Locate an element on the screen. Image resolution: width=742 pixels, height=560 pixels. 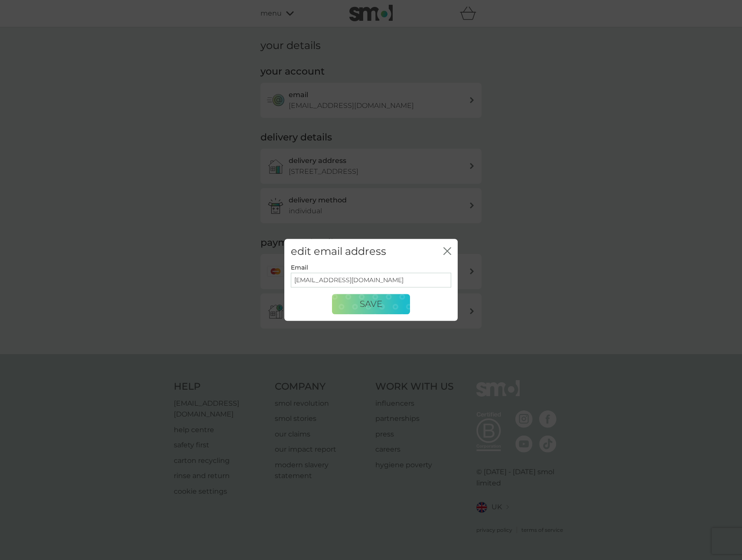
input: Email is located at coordinates (371, 280).